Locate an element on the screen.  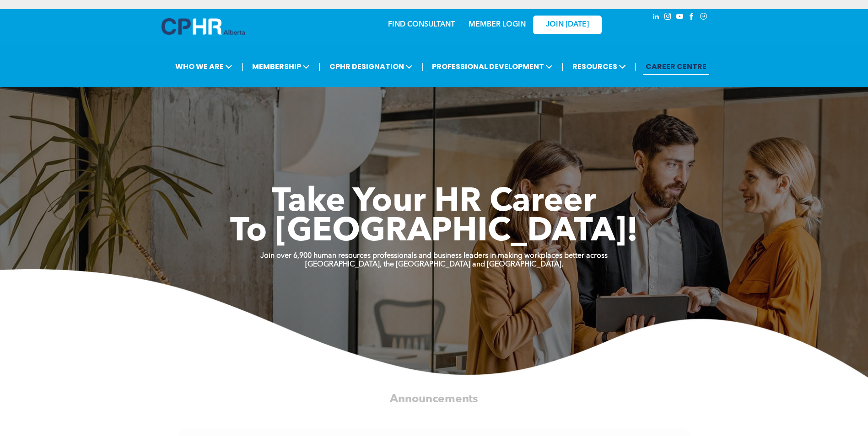
a: youtube is located at coordinates (680, 17).